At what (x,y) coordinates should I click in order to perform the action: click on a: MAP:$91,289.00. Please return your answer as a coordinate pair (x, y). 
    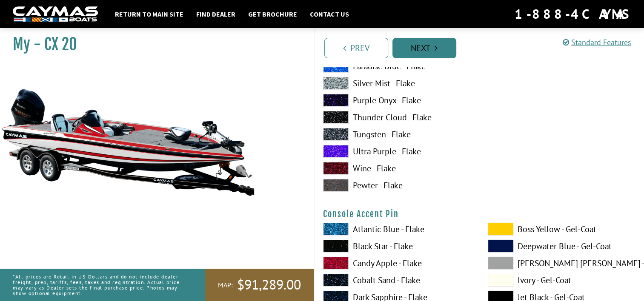
    Looking at the image, I should click on (259, 285).